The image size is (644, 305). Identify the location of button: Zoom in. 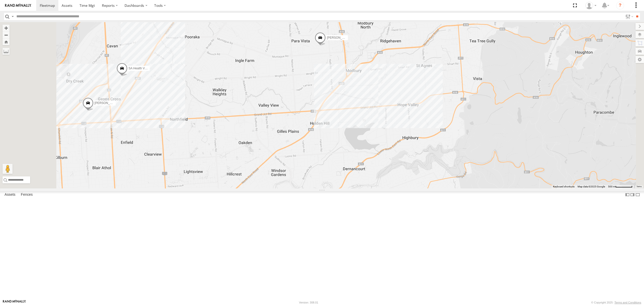
(6, 28).